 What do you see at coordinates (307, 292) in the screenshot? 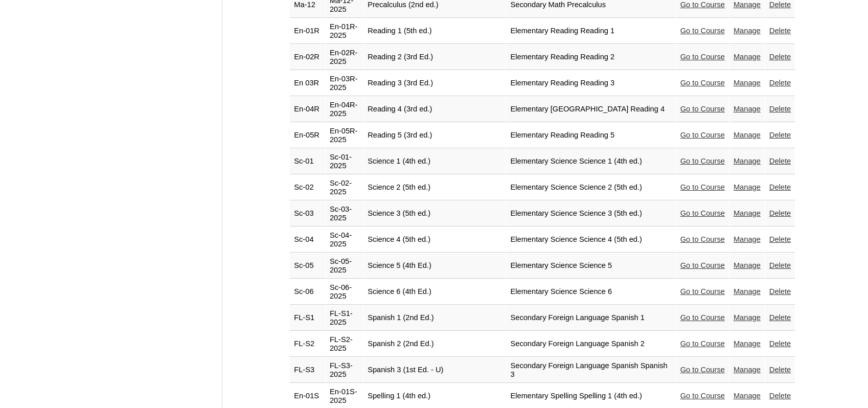
I see `td: Sc-06` at bounding box center [307, 292].